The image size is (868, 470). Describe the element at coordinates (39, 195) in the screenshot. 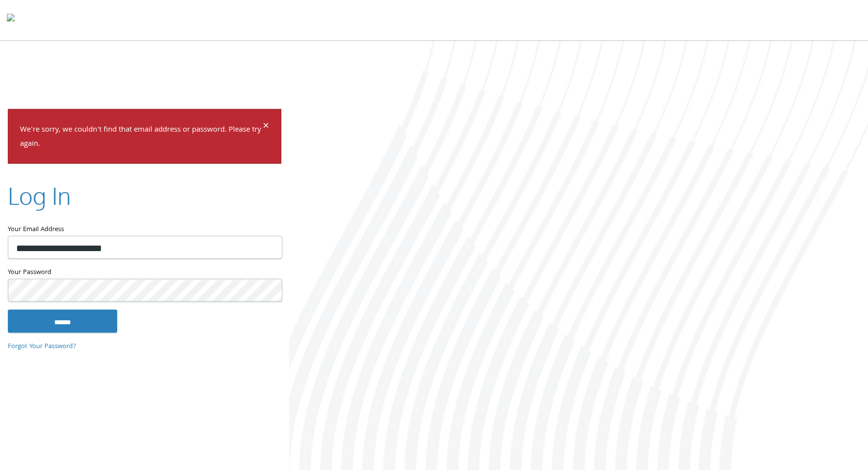

I see `h2: Log In` at that location.